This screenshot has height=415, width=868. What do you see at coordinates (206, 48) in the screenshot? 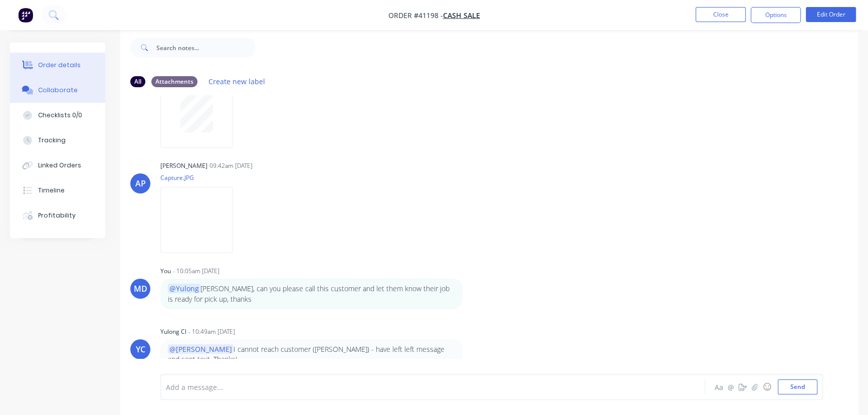
I see `input: Search notes...` at bounding box center [206, 48].